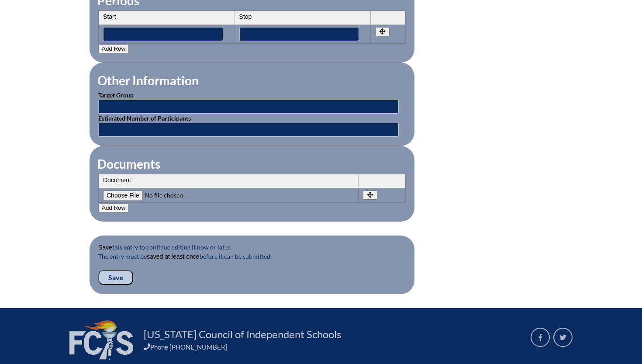 The image size is (642, 364). What do you see at coordinates (252, 261) in the screenshot?
I see `p: The entry must be before it can be submitted.` at bounding box center [252, 261].